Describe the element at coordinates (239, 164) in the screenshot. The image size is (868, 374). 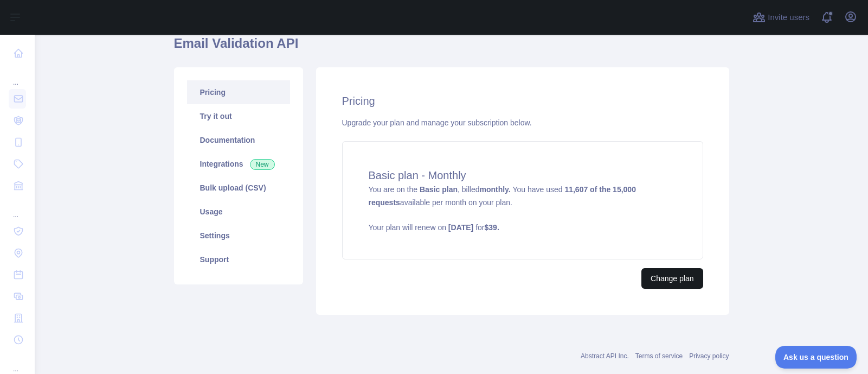
I see `a: Integrations New` at that location.